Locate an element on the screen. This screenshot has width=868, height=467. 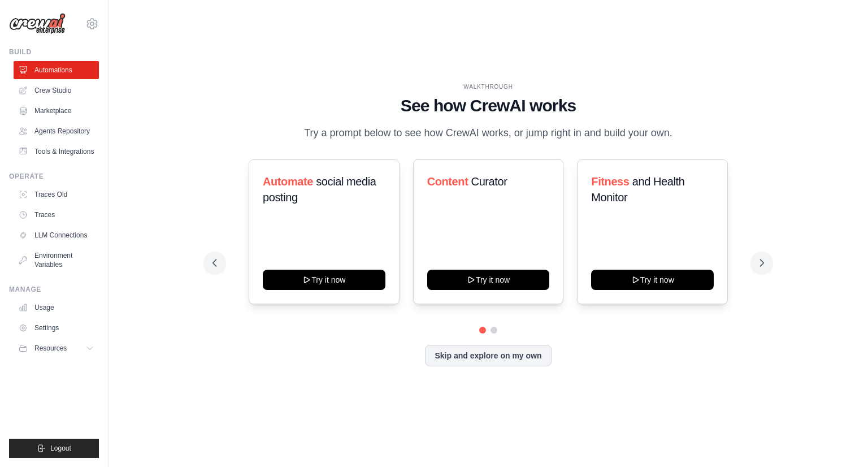
a: Tools & Integrations is located at coordinates (56, 151).